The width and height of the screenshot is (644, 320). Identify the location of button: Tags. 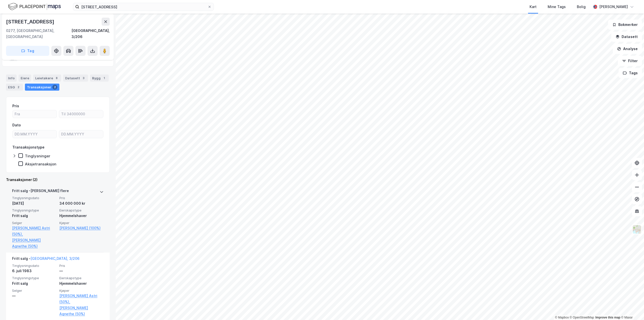
(630, 73).